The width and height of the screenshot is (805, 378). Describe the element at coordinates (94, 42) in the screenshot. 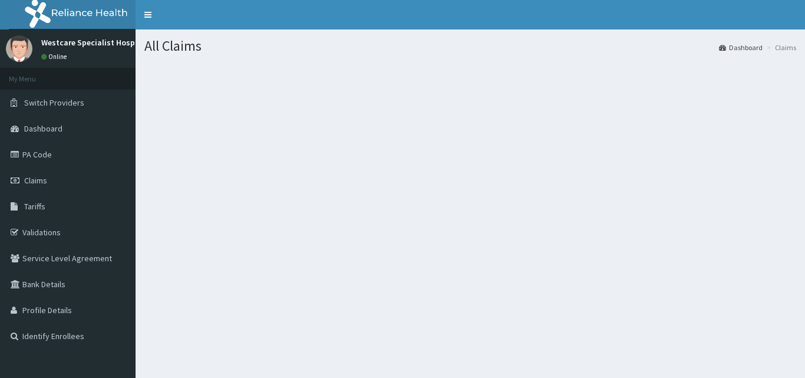

I see `p: Westcare Specialist Hospital` at that location.